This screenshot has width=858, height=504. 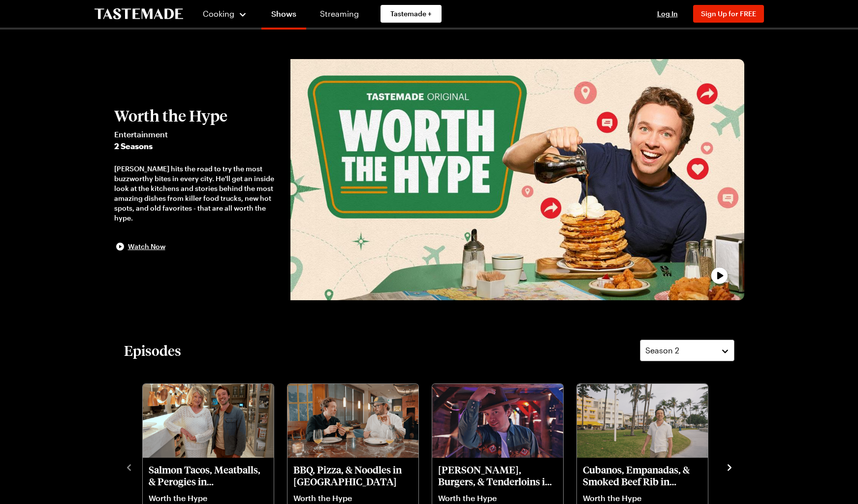 I want to click on button: Season 2, so click(x=687, y=350).